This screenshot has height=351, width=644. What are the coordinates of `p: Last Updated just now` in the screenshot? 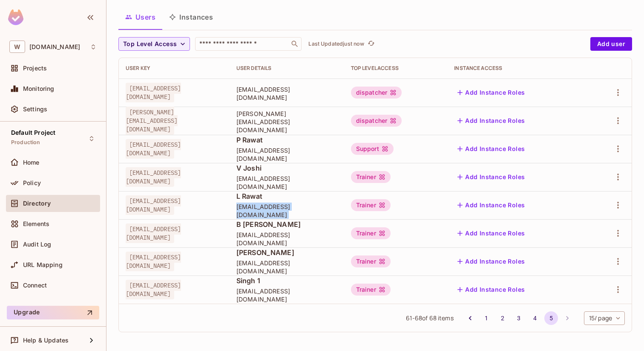 It's located at (336, 44).